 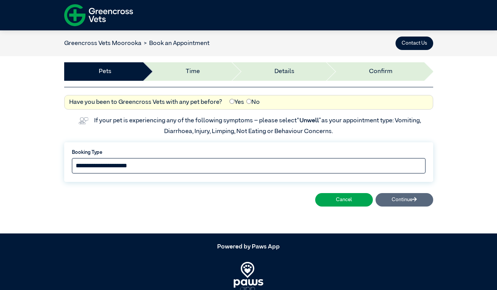 I want to click on label: Booking Type, so click(x=249, y=152).